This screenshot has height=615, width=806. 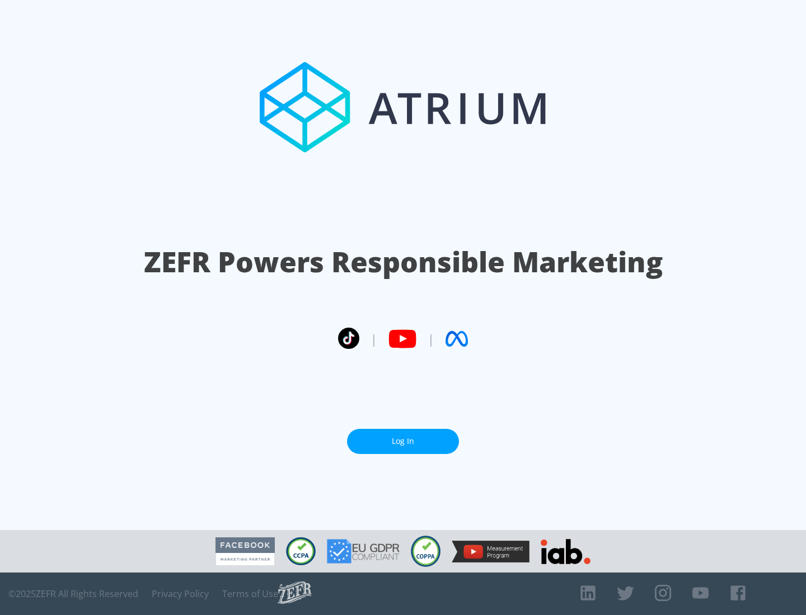 What do you see at coordinates (565, 552) in the screenshot?
I see `img: IAB` at bounding box center [565, 552].